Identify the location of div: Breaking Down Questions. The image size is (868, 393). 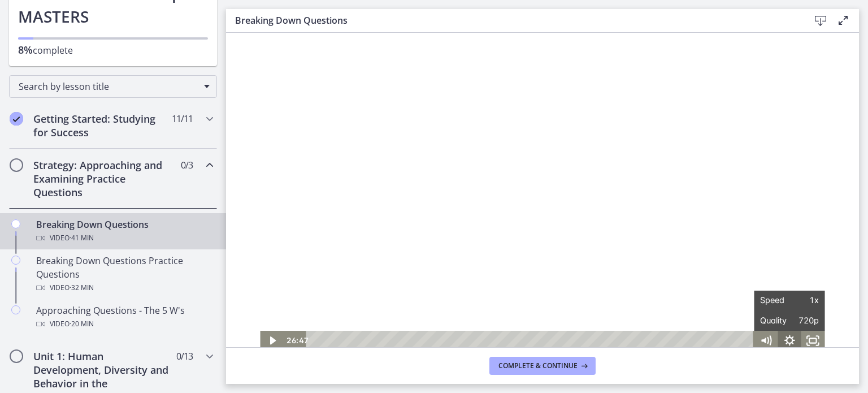
(124, 231).